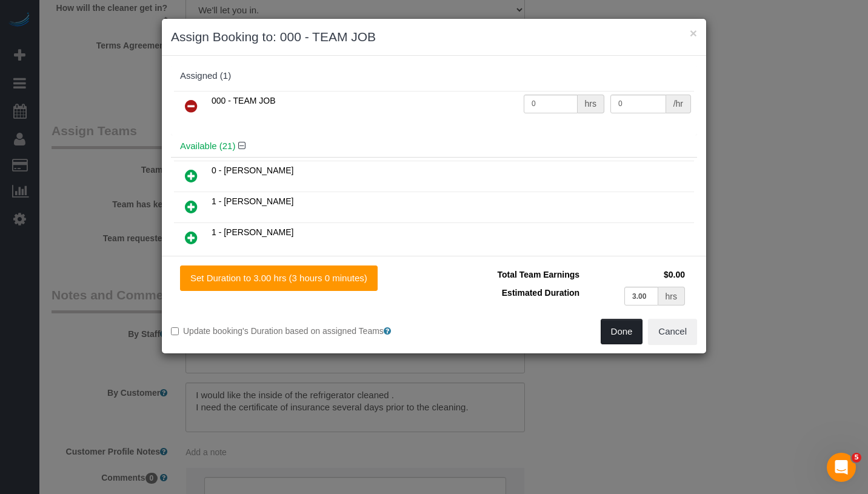 The height and width of the screenshot is (494, 868). What do you see at coordinates (635, 275) in the screenshot?
I see `td: $0.00` at bounding box center [635, 275].